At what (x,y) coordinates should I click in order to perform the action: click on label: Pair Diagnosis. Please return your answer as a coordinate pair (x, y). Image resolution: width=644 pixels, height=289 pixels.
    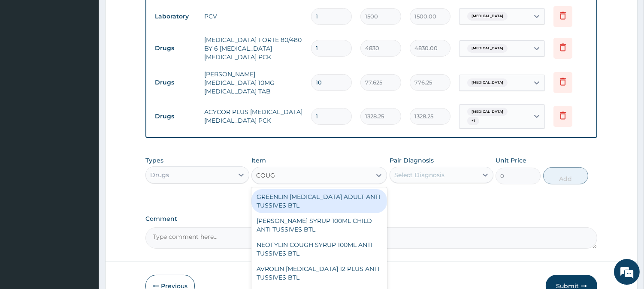
    Looking at the image, I should click on (412, 160).